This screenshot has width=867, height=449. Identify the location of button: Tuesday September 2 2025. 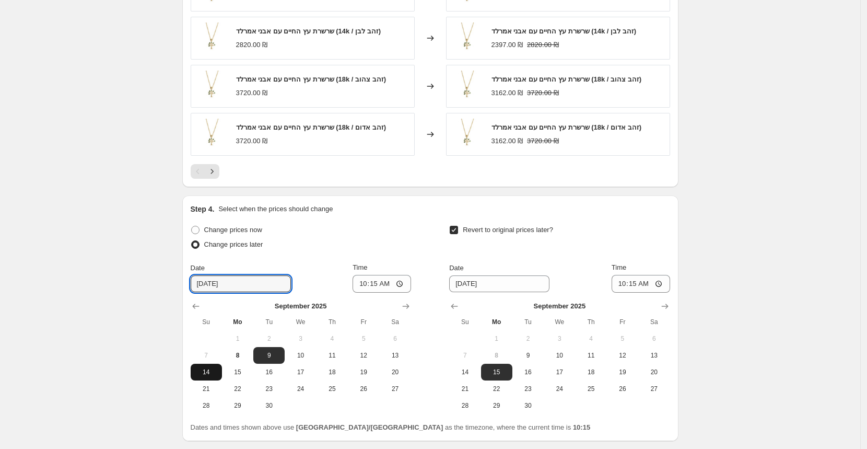
(528, 339).